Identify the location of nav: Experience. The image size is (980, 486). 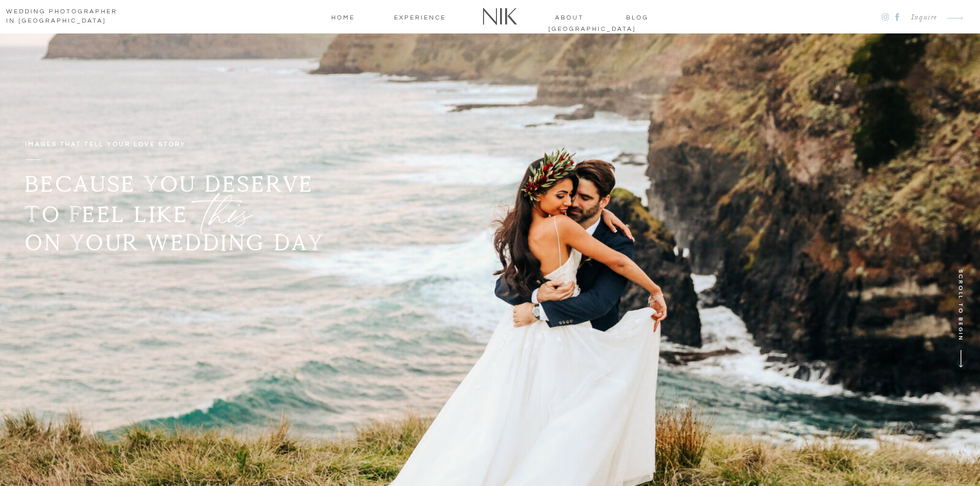
(420, 17).